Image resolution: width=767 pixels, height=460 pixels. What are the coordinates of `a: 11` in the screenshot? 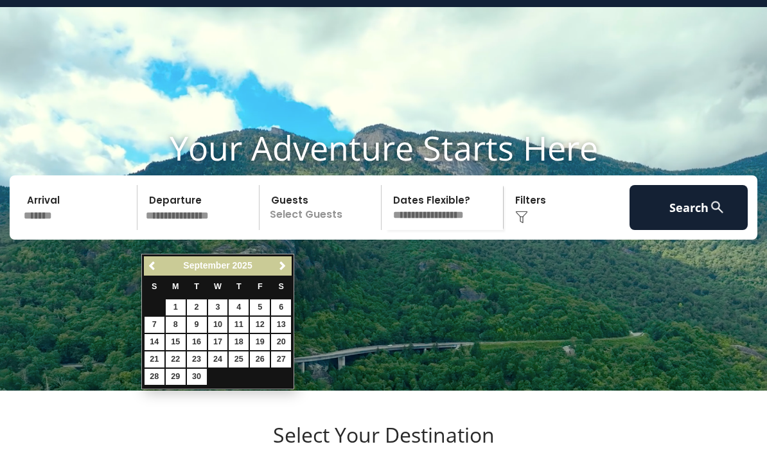 It's located at (238, 324).